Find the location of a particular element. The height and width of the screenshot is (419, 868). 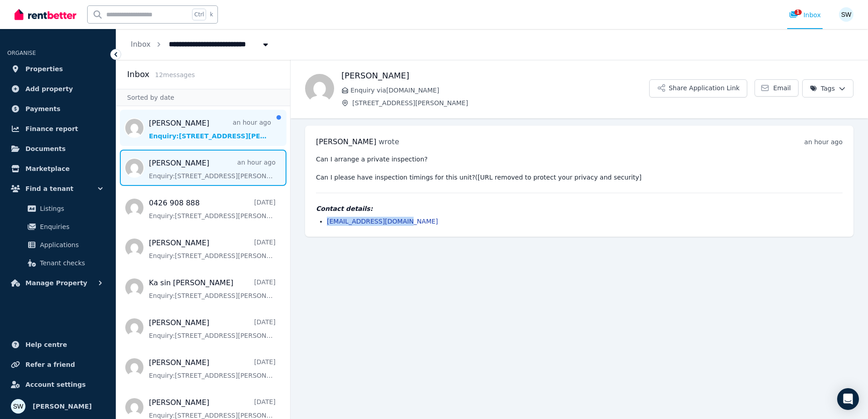

button: Tags is located at coordinates (828, 88).